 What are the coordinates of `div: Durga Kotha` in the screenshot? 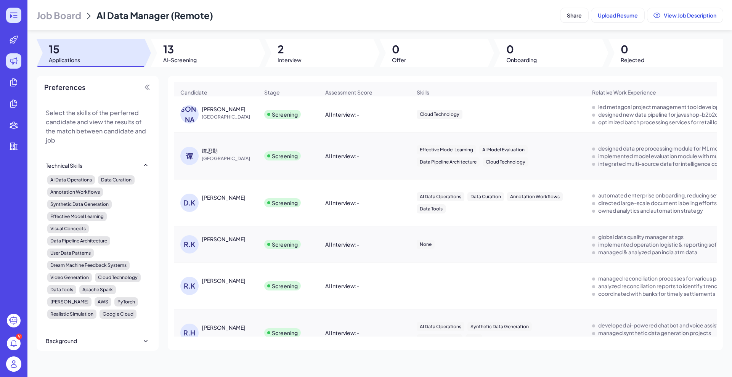 It's located at (223, 197).